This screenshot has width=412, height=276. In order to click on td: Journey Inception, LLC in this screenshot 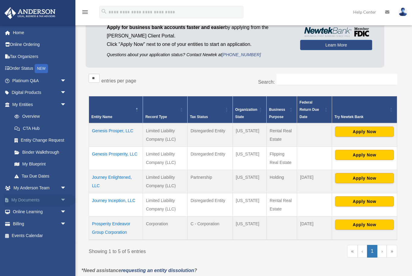, I will do `click(116, 204)`.